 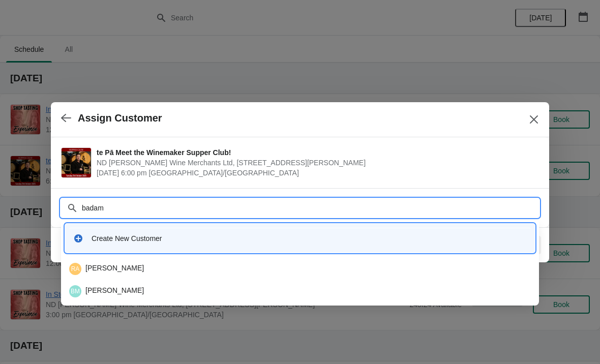 I want to click on button: Close, so click(x=534, y=119).